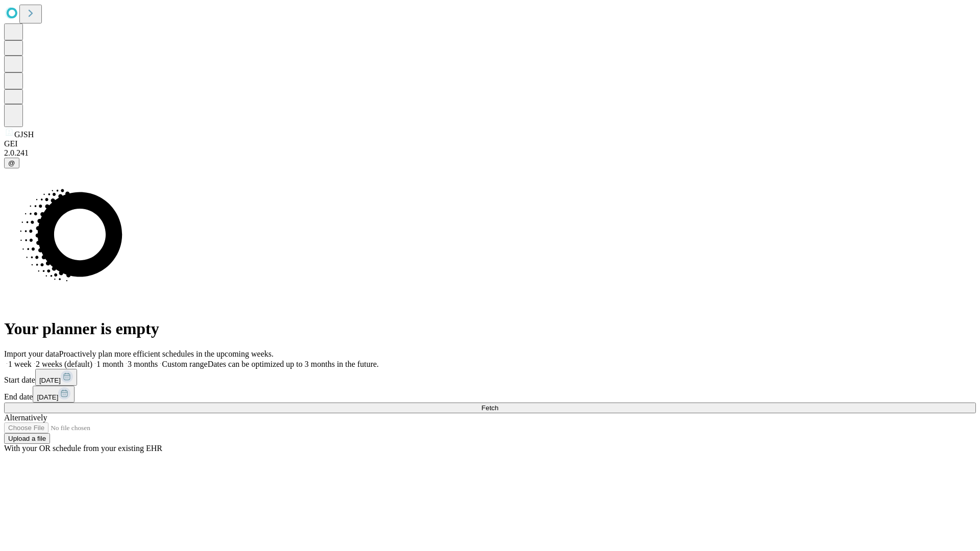  I want to click on h1: Your planner is empty, so click(490, 329).